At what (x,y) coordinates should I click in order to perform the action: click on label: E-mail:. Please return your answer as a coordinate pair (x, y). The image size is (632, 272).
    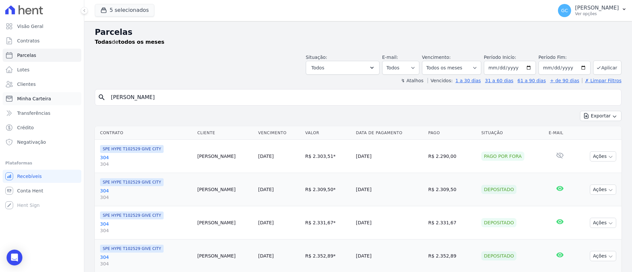
    Looking at the image, I should click on (390, 57).